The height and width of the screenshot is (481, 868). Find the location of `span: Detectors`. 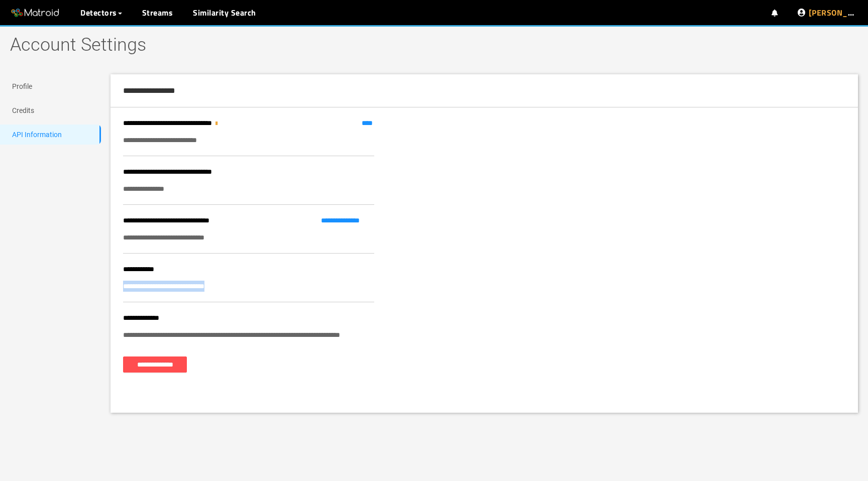

span: Detectors is located at coordinates (99, 13).